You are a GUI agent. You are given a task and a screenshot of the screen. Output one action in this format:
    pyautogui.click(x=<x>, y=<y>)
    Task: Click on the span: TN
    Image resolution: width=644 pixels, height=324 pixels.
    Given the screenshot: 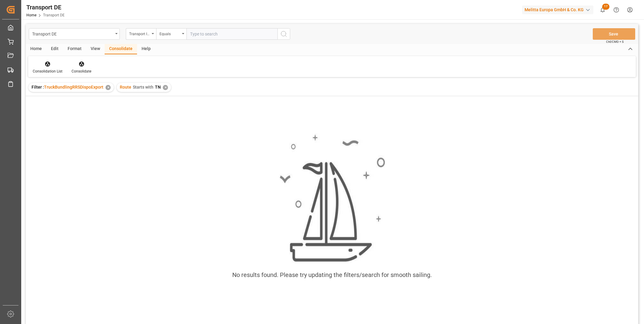 What is the action you would take?
    pyautogui.click(x=158, y=87)
    